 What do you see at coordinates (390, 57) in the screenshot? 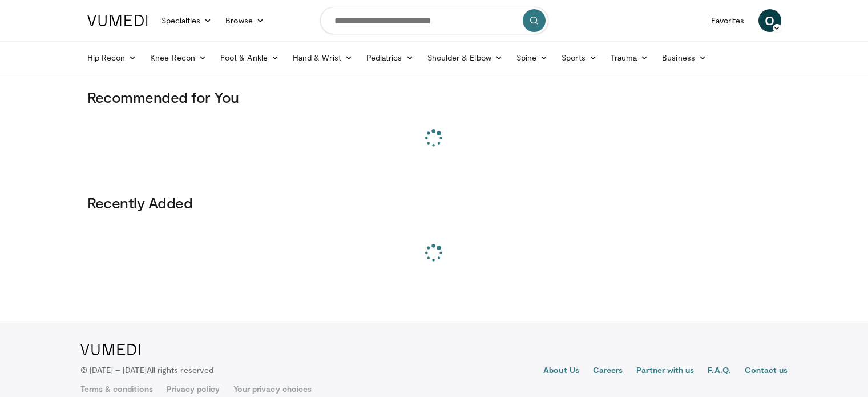
I see `a: Pediatrics` at bounding box center [390, 57].